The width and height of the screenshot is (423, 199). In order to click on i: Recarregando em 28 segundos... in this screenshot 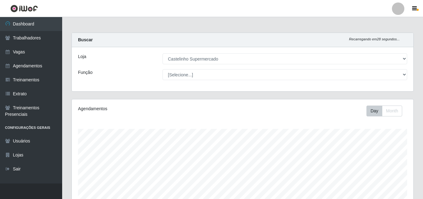, I will do `click(374, 39)`.